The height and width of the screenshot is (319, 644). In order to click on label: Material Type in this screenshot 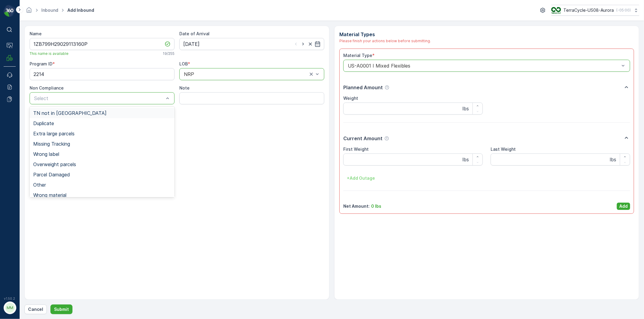, I will do `click(358, 55)`.